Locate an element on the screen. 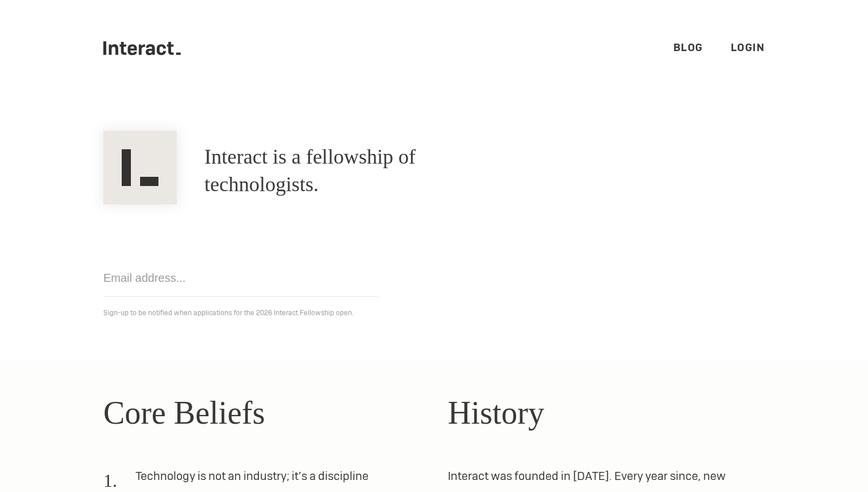  a: Blog is located at coordinates (688, 47).